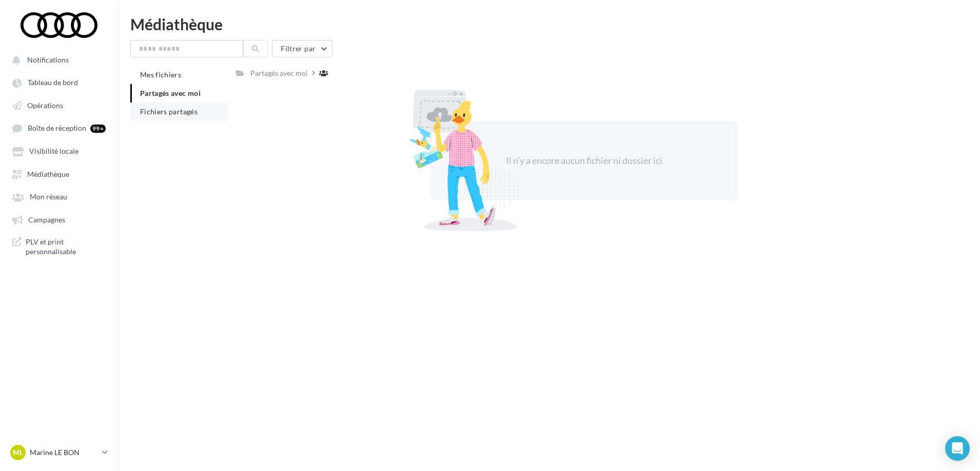 The image size is (980, 471). Describe the element at coordinates (584, 160) in the screenshot. I see `span: Il n'y a encore aucun fichier ni dossier ici` at that location.